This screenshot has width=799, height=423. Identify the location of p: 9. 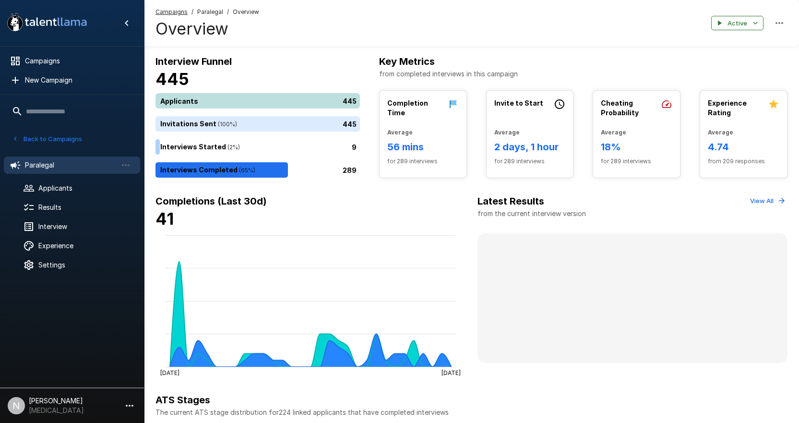
(354, 147).